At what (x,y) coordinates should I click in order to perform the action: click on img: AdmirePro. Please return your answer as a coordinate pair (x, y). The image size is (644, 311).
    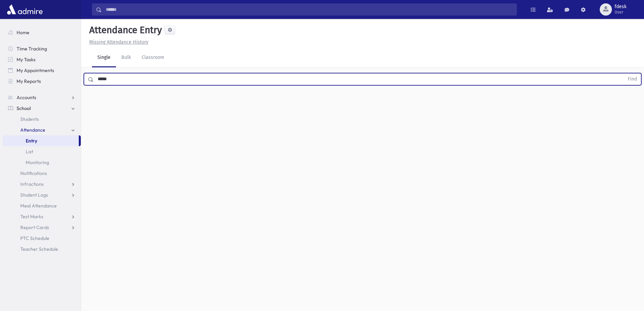
    Looking at the image, I should click on (25, 9).